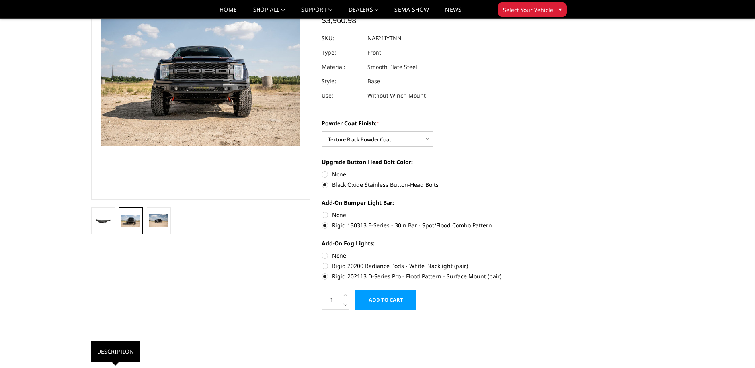 Image resolution: width=755 pixels, height=368 pixels. Describe the element at coordinates (374, 81) in the screenshot. I see `dd: Base` at that location.